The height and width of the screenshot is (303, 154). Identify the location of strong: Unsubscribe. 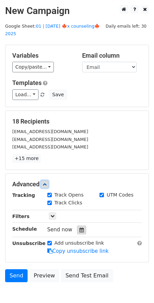
(29, 244).